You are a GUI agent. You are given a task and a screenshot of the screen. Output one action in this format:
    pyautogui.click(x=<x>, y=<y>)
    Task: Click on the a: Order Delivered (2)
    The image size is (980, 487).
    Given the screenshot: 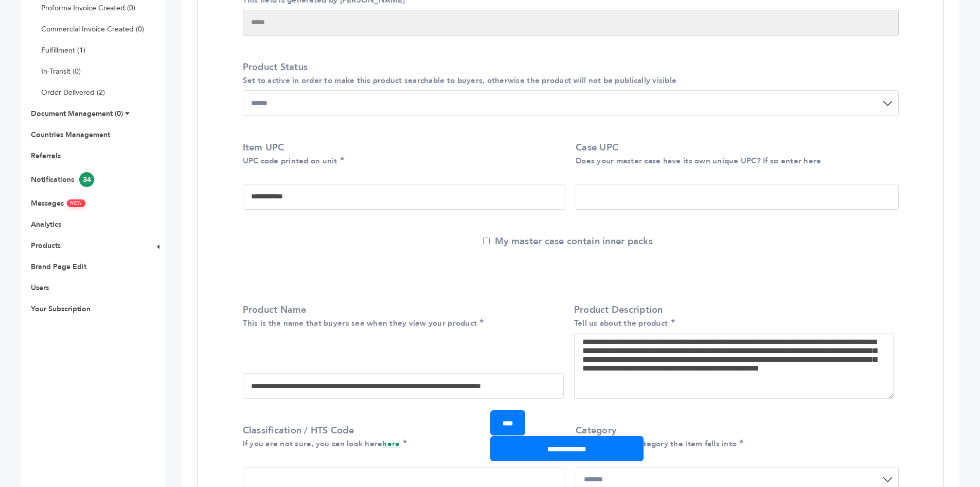 What is the action you would take?
    pyautogui.click(x=73, y=92)
    